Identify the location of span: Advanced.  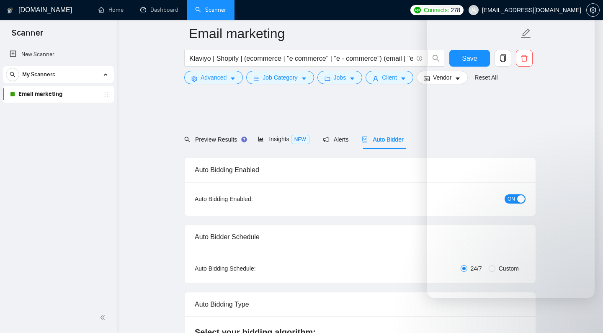
(213, 77).